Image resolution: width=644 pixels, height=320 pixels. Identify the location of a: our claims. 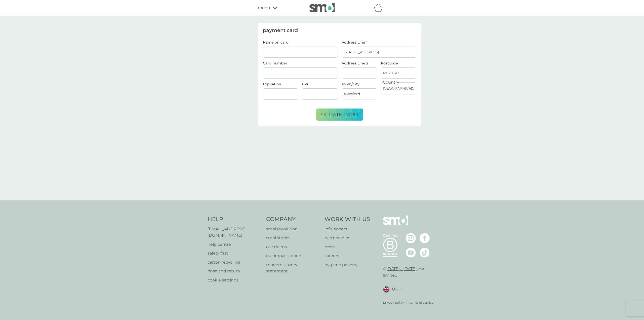
(293, 247).